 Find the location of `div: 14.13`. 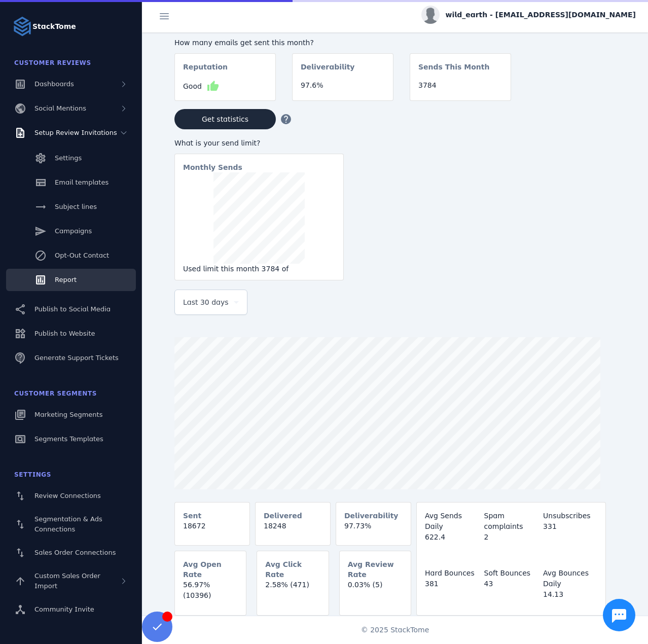

div: 14.13 is located at coordinates (570, 594).